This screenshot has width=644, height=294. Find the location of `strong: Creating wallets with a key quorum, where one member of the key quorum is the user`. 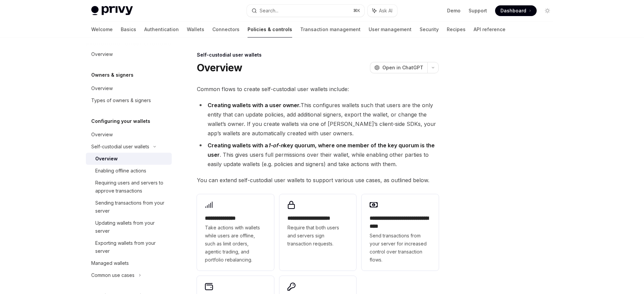

strong: Creating wallets with a key quorum, where one member of the key quorum is the user is located at coordinates (321, 150).